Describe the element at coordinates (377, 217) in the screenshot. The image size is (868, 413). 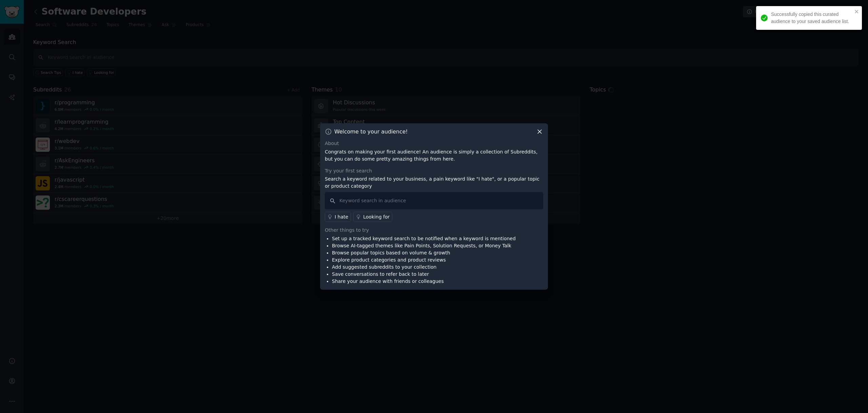
I see `div: Looking for` at that location.